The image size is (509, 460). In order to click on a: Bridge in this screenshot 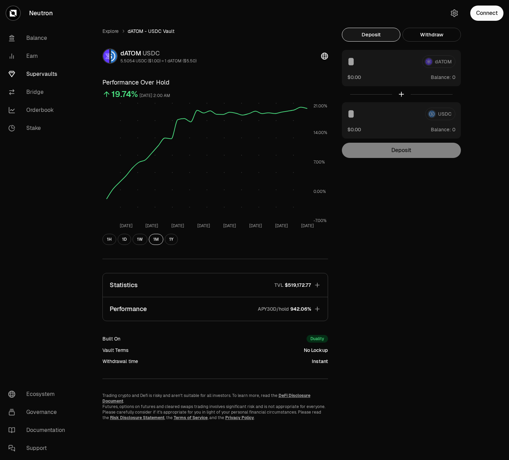, I will do `click(39, 92)`.